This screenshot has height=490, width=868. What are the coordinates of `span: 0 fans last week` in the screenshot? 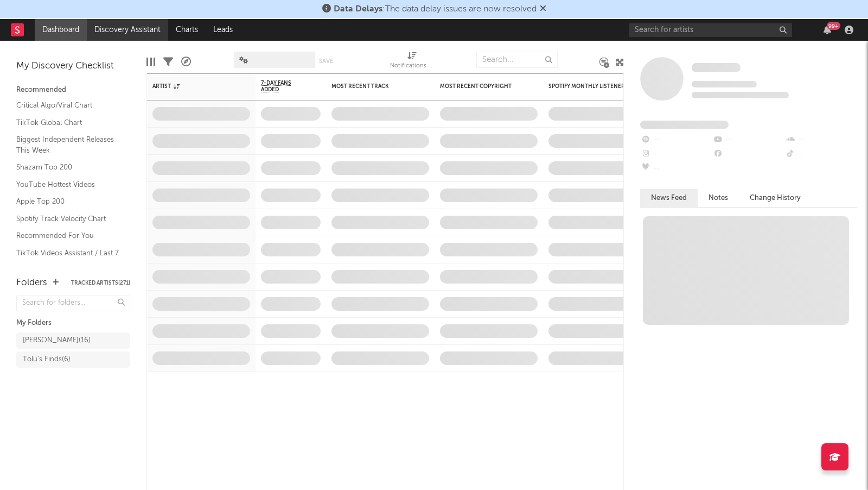 It's located at (740, 95).